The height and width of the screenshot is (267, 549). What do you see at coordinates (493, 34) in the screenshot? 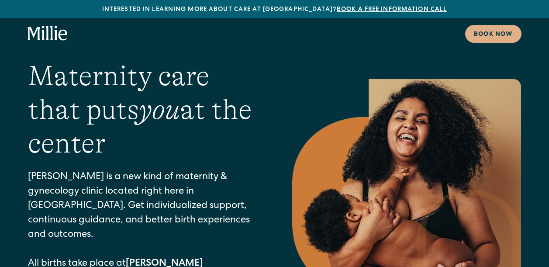
I see `div: Book now` at bounding box center [493, 34].